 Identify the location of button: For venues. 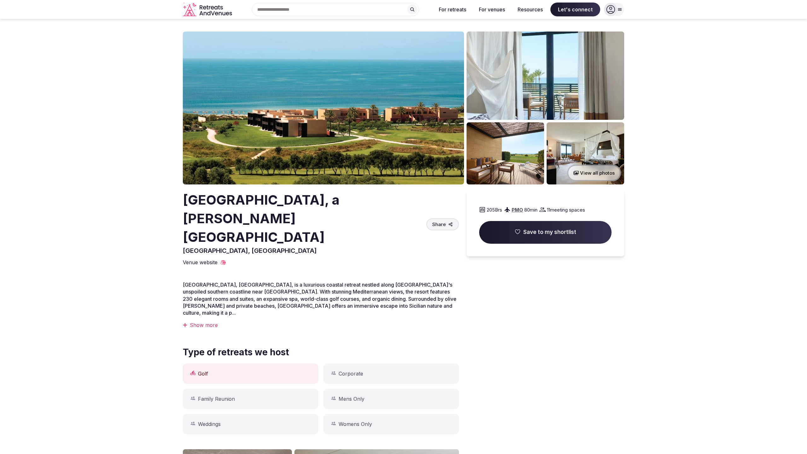
(492, 9).